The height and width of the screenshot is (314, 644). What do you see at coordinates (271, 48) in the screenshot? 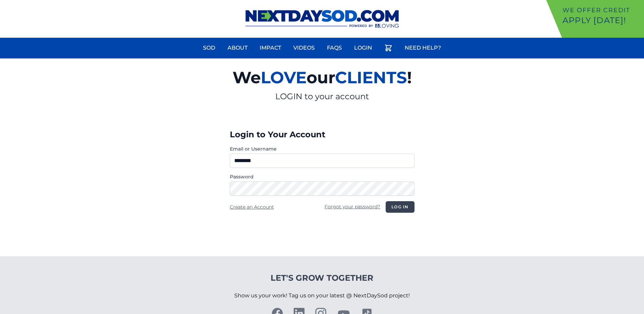
I see `a: Impact` at bounding box center [271, 48].